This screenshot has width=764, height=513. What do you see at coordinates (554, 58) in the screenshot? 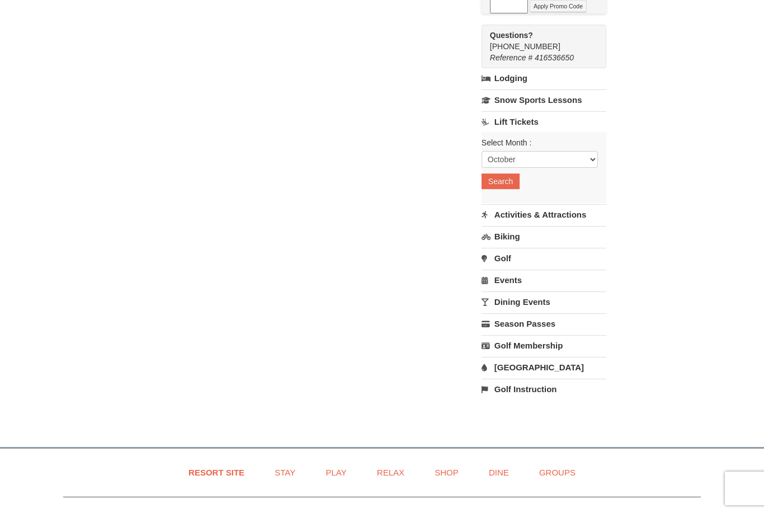
I see `span: 416536650` at bounding box center [554, 58].